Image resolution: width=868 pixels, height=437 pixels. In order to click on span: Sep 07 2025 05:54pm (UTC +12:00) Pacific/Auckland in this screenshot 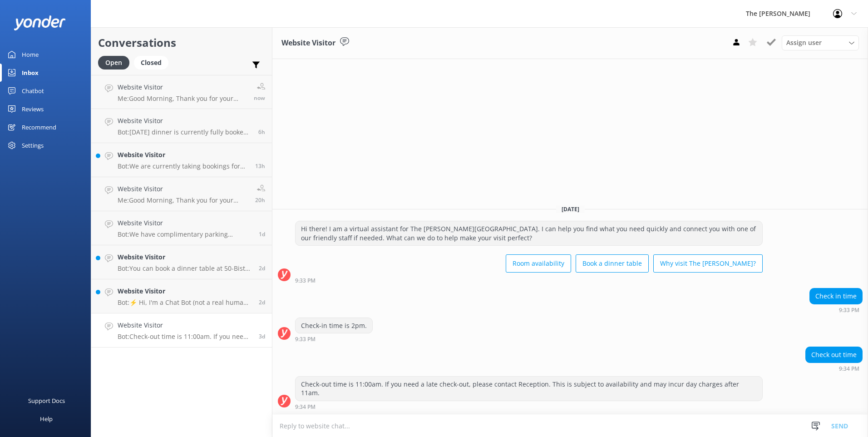, I will do `click(260, 165)`.